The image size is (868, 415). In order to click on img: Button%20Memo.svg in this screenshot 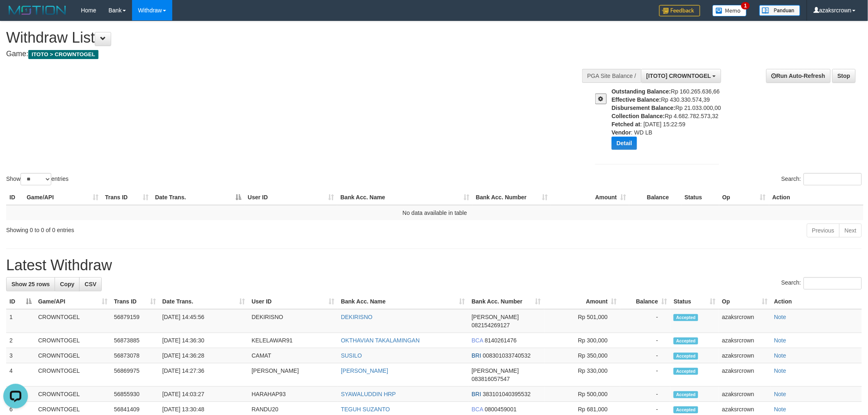, I will do `click(730, 11)`.